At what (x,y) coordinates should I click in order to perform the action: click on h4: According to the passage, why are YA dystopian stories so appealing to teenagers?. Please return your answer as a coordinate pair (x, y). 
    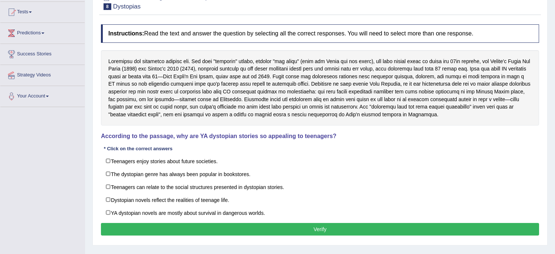
    Looking at the image, I should click on (320, 136).